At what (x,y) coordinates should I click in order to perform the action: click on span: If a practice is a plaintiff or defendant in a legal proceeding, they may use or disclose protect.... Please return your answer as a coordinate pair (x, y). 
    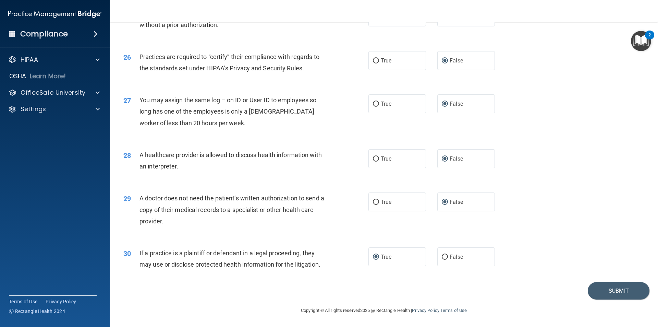
    Looking at the image, I should click on (230, 259).